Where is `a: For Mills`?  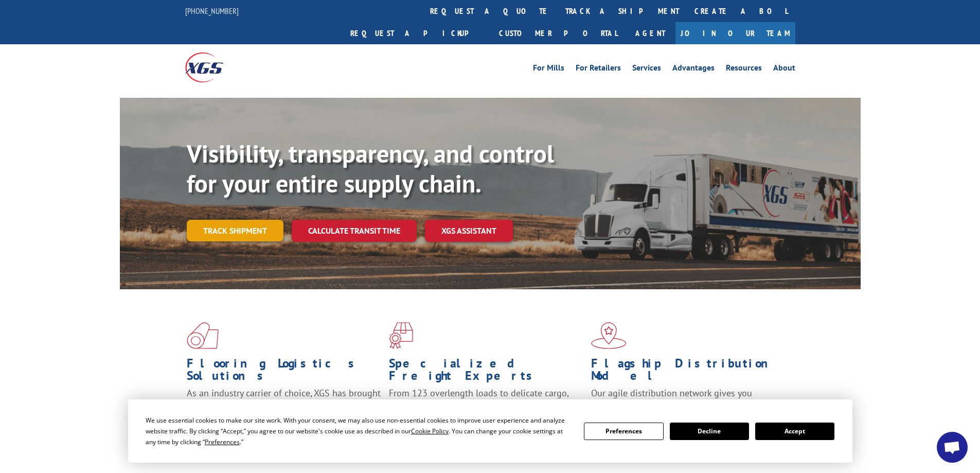 a: For Mills is located at coordinates (549, 70).